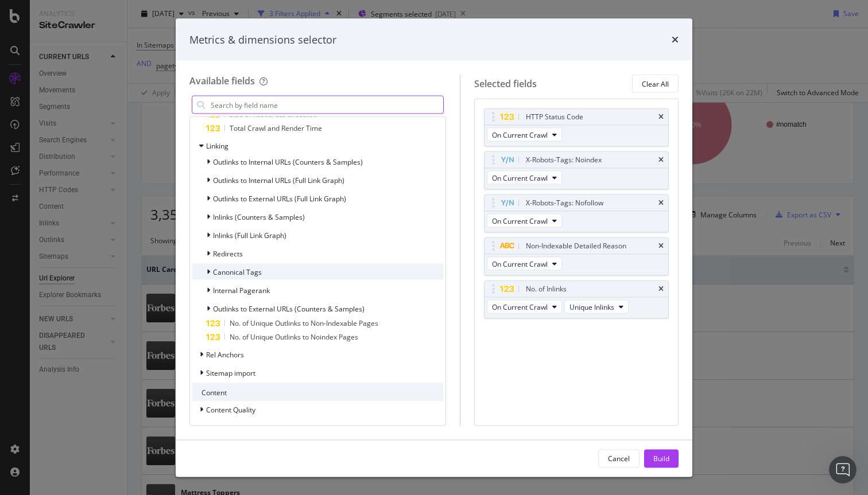  I want to click on span: Canonical Tags, so click(237, 271).